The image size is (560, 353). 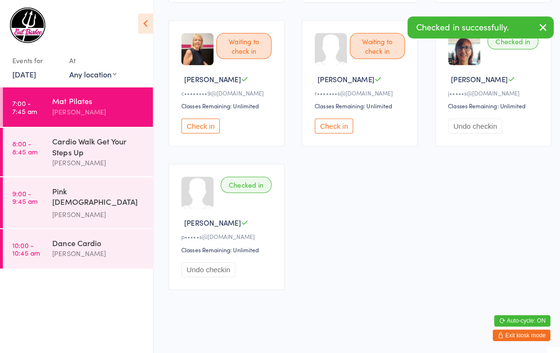 I want to click on img: image1674770243.png, so click(x=195, y=48).